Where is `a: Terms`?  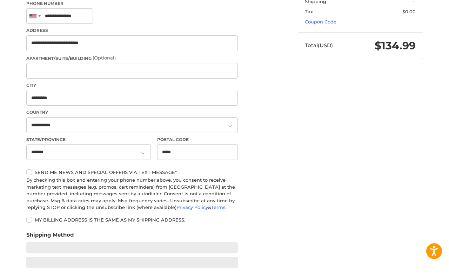
a: Terms is located at coordinates (218, 208).